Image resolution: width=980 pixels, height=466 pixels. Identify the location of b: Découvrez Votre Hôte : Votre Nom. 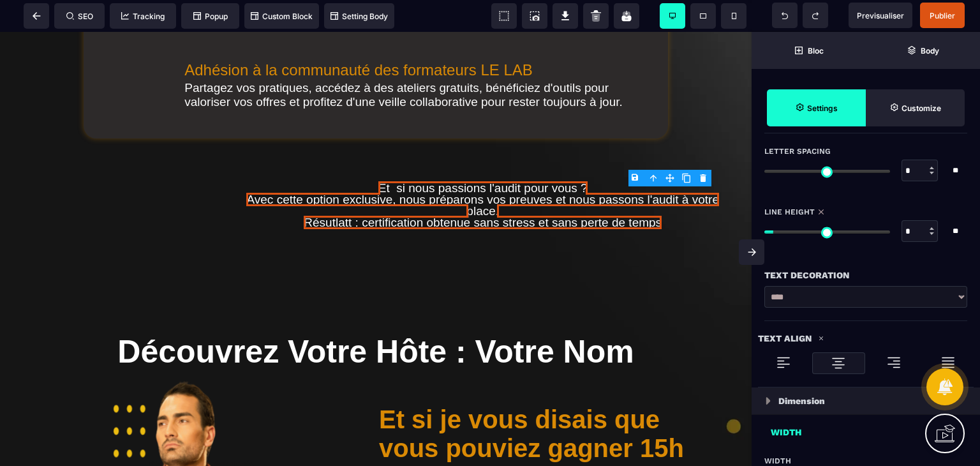
(375, 320).